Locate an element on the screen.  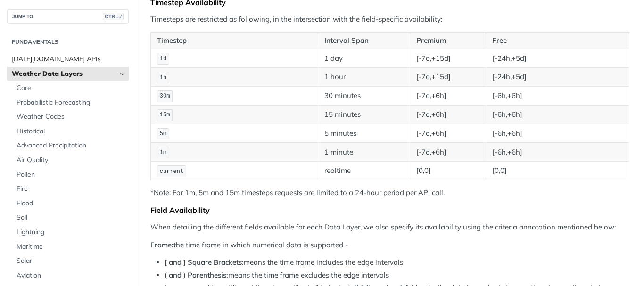
span: Weather Codes is located at coordinates (71, 117).